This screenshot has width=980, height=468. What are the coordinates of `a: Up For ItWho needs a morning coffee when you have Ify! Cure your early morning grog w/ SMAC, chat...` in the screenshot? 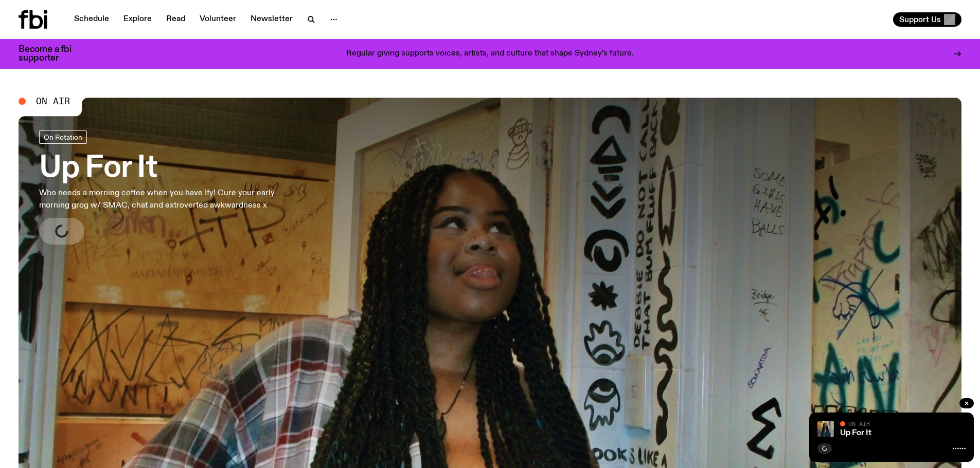 It's located at (171, 187).